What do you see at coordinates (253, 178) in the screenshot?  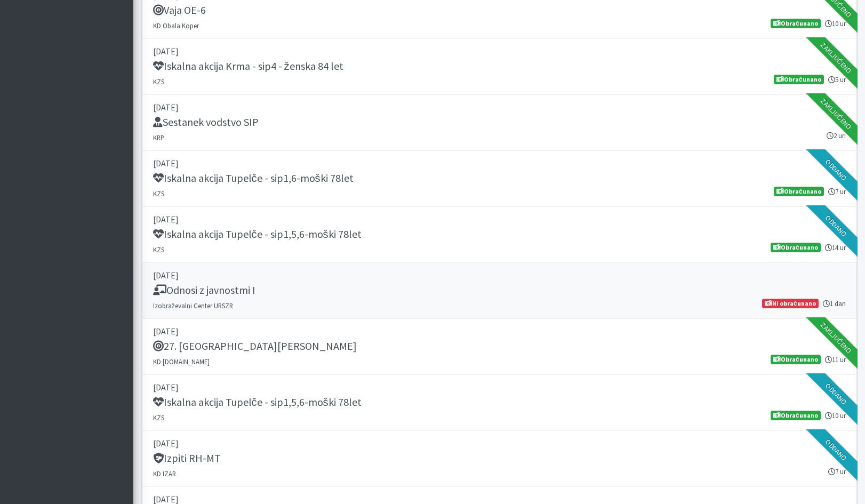 I see `h5: Iskalna akcija Tupelče - sip1,6-moški 78let` at bounding box center [253, 178].